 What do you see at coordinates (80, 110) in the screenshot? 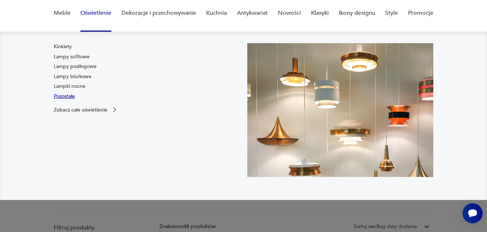
I see `p: Zobacz całe oświetlenie` at bounding box center [80, 110].